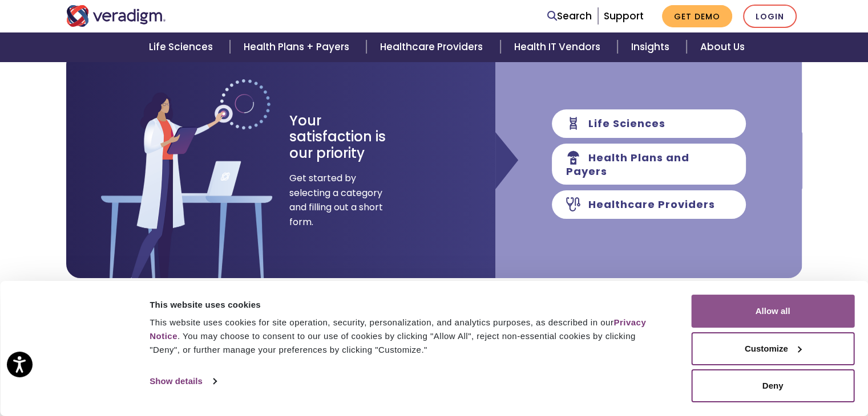 This screenshot has height=416, width=868. What do you see at coordinates (183, 47) in the screenshot?
I see `a: Life Sciences` at bounding box center [183, 47].